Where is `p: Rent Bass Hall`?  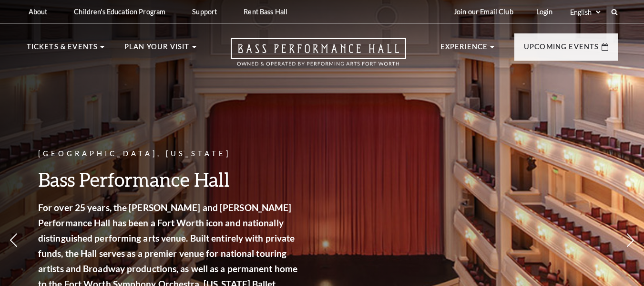 p: Rent Bass Hall is located at coordinates (265, 12).